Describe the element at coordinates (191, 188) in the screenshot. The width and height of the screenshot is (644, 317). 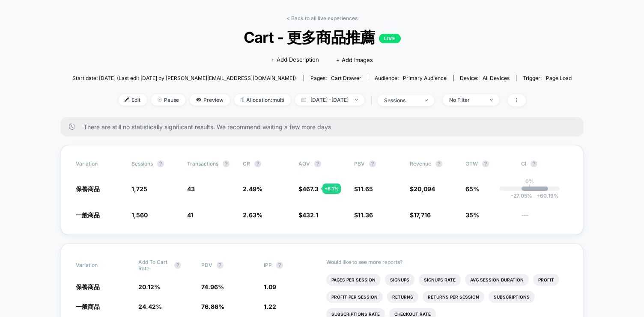
I see `span: 43` at that location.